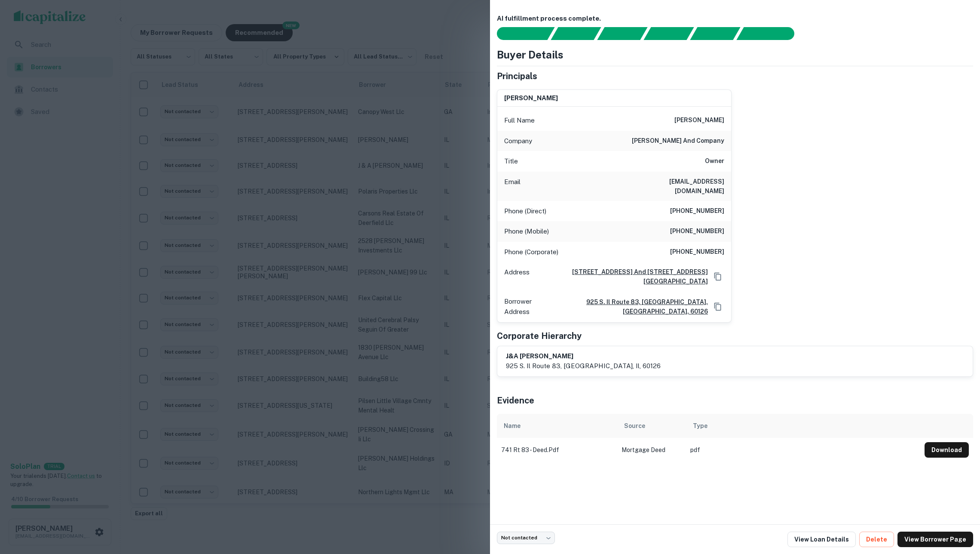  Describe the element at coordinates (715, 34) in the screenshot. I see `div: Principals found, still searching for contact information. This may take time...` at that location.